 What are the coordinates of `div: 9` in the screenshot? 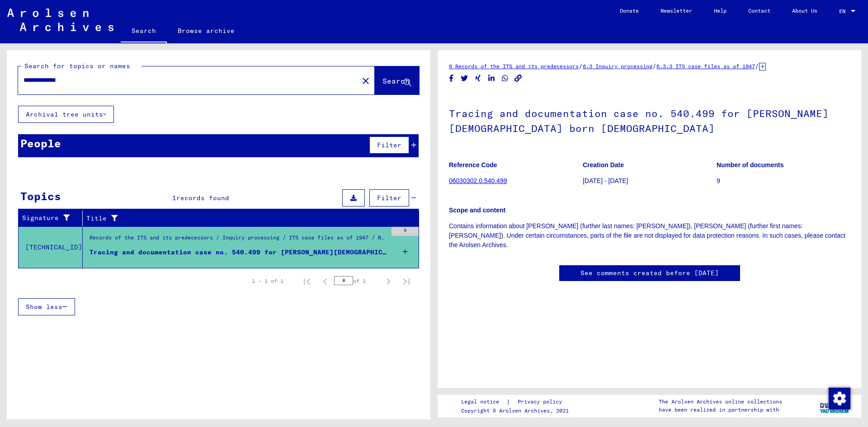 It's located at (405, 231).